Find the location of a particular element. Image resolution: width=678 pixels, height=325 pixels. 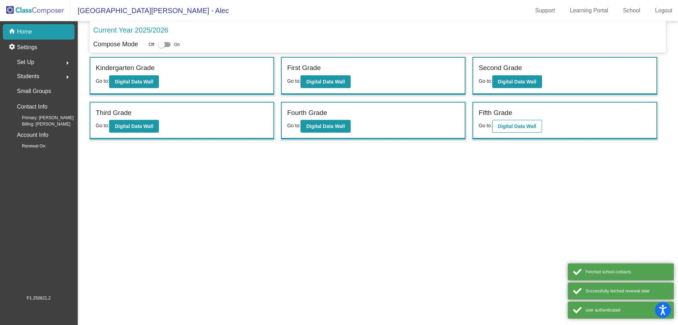

a: Learning Portal is located at coordinates (589, 11).